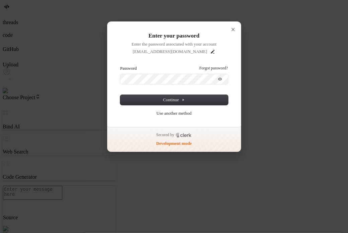  I want to click on p: Enter the password associated with your account, so click(174, 44).